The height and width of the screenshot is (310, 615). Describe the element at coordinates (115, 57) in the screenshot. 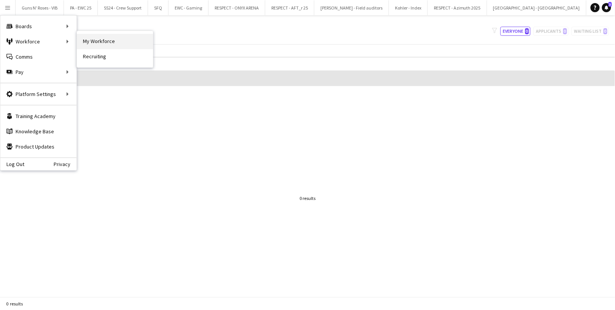

I see `a: Recruiting` at that location.